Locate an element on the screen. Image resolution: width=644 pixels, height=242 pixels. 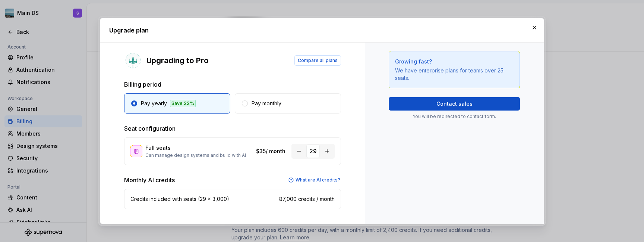
div: Growing fast? is located at coordinates (413, 62).